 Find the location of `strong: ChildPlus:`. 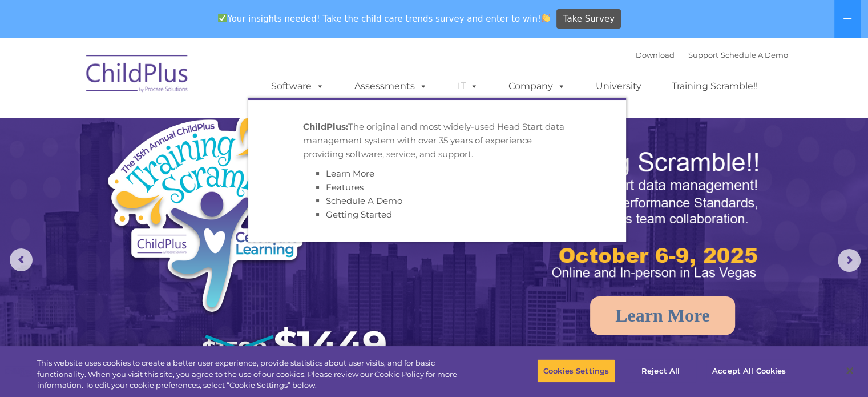

strong: ChildPlus: is located at coordinates (325, 126).